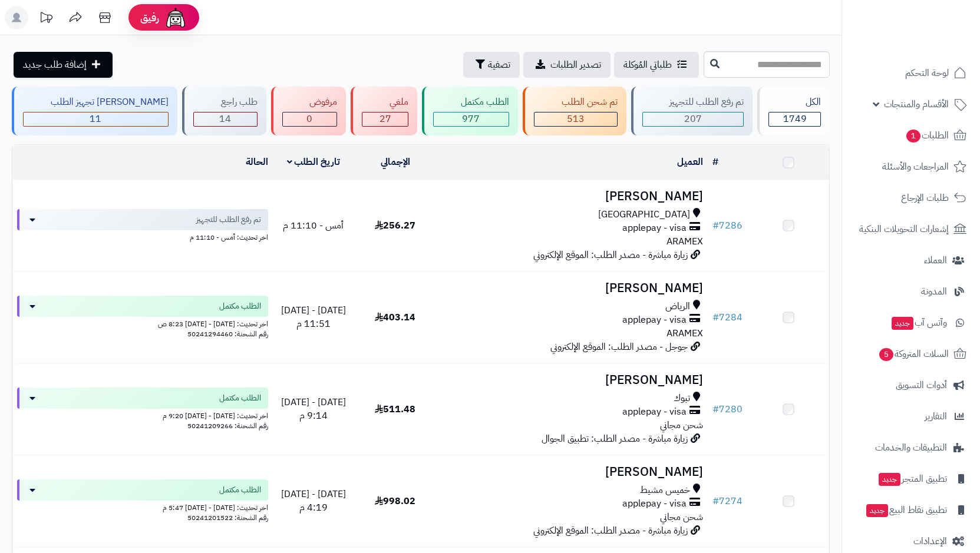 The width and height of the screenshot is (980, 553). I want to click on a: ملغي 27, so click(384, 111).